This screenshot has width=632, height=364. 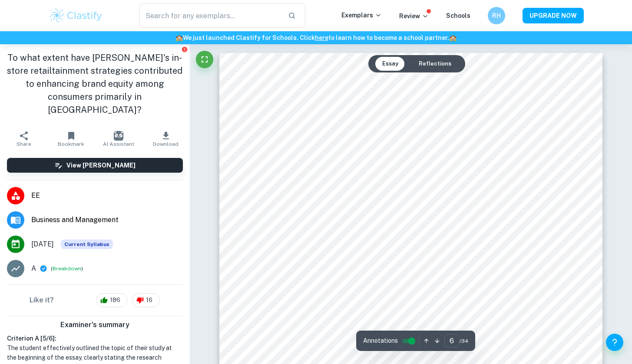 What do you see at coordinates (614, 343) in the screenshot?
I see `button: Help and Feedback` at bounding box center [614, 343].